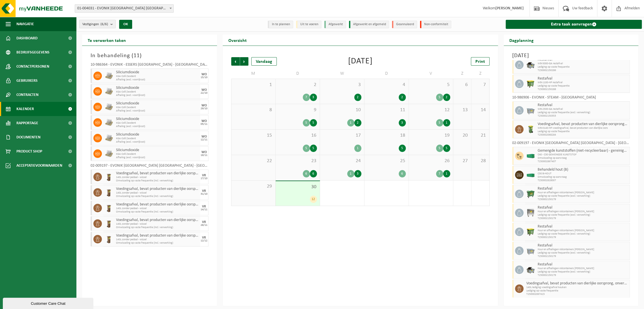 The image size is (644, 309). What do you see at coordinates (386, 85) in the screenshot?
I see `span: 4` at bounding box center [386, 85].